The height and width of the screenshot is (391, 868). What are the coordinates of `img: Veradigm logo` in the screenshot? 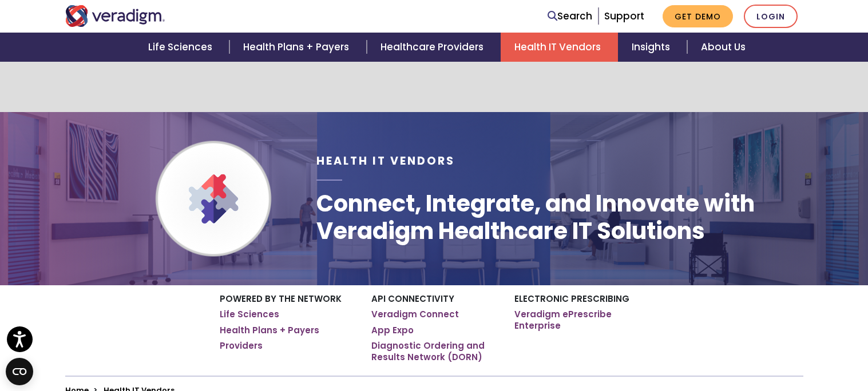 It's located at (115, 16).